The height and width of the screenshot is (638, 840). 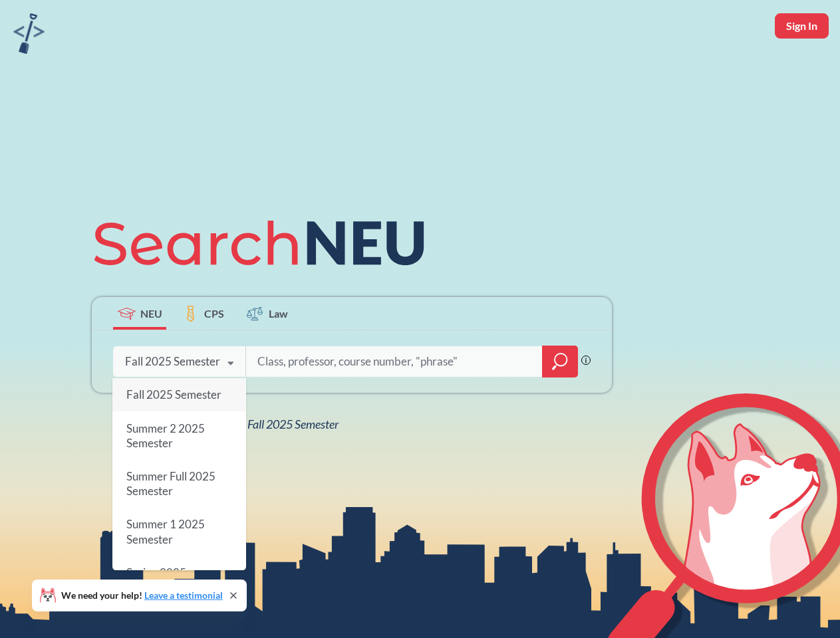 I want to click on span: Summer Full 2025 Semester, so click(x=171, y=483).